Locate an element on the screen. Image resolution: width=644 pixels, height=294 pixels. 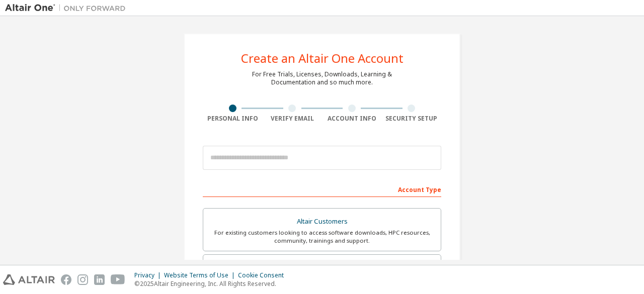
div: Website Terms of Use is located at coordinates (201, 275).